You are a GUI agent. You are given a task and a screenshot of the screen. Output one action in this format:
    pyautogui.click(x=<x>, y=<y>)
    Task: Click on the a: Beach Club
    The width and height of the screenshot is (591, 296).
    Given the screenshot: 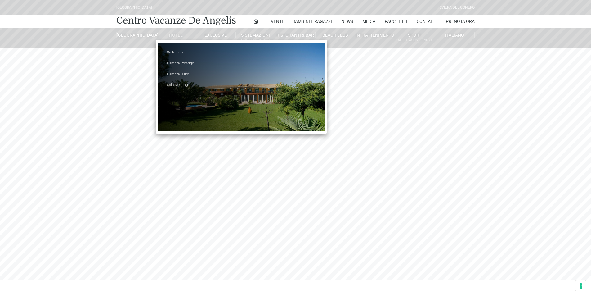 What is the action you would take?
    pyautogui.click(x=336, y=35)
    